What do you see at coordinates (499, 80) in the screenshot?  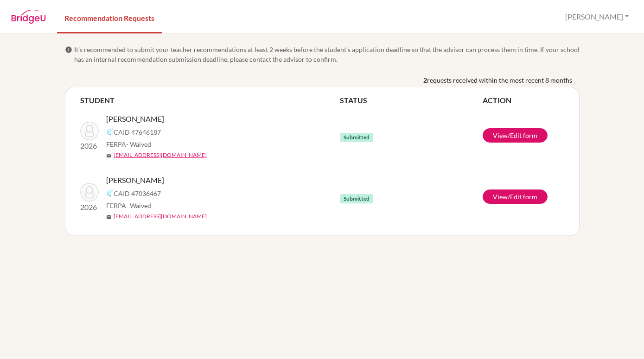 I see `span: requests received within the most recent 8 months` at bounding box center [499, 80].